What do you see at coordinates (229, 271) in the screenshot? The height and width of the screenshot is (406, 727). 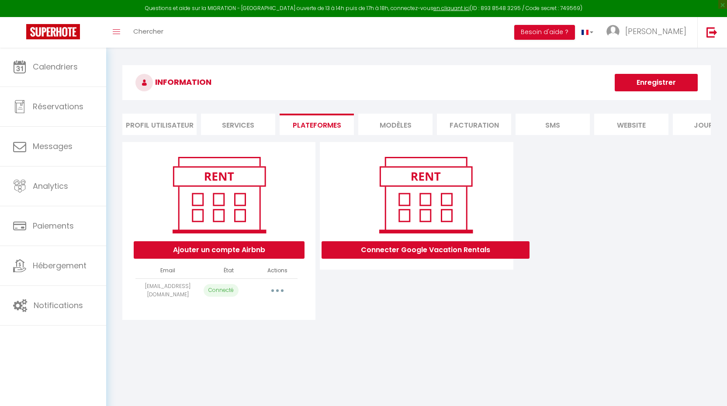 I see `th: État` at bounding box center [229, 271].